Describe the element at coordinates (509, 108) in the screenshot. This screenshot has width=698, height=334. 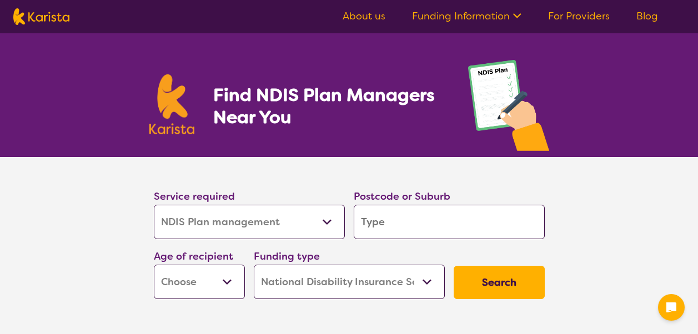
I see `img: plan-management` at that location.